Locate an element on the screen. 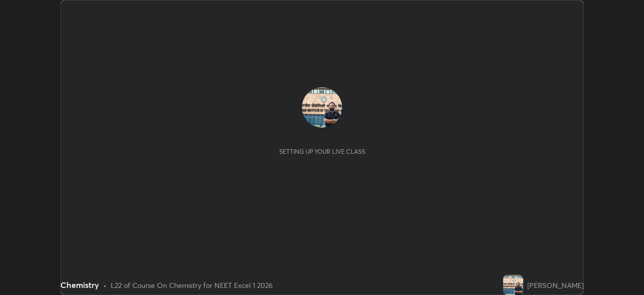 Image resolution: width=644 pixels, height=295 pixels. div: Chemistry is located at coordinates (80, 285).